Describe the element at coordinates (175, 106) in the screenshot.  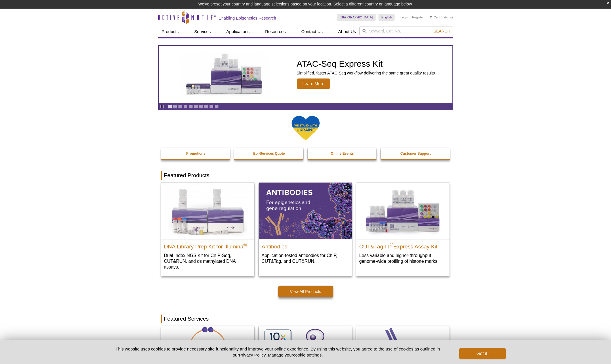
I see `a: Go to slide 2` at that location.